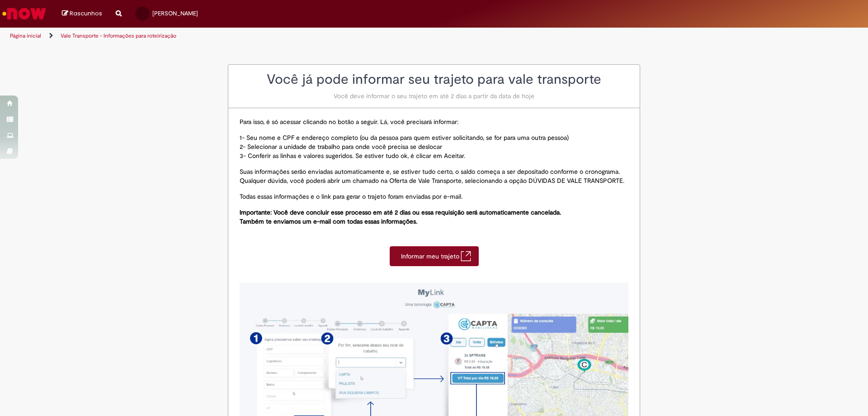 The width and height of the screenshot is (868, 416). I want to click on span: Informar meu trajeto, so click(431, 256).